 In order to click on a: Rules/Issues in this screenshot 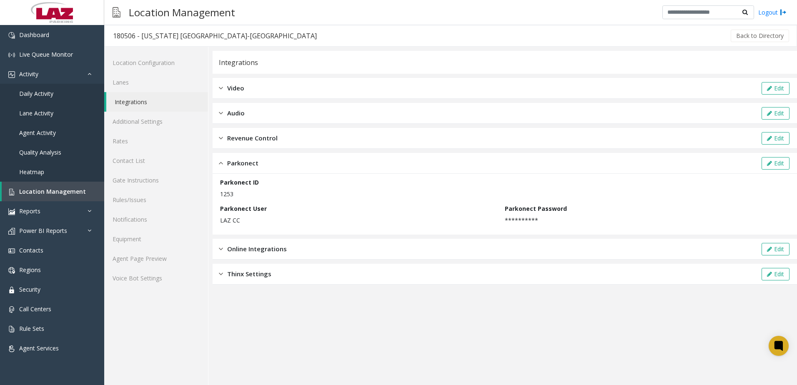, I will do `click(156, 200)`.